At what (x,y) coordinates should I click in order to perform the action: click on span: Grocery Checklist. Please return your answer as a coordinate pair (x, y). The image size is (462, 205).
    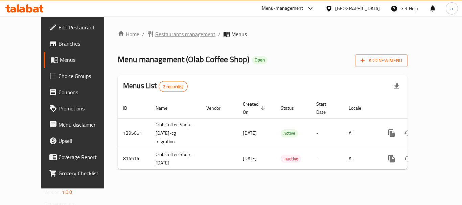
    Looking at the image, I should click on (86, 174).